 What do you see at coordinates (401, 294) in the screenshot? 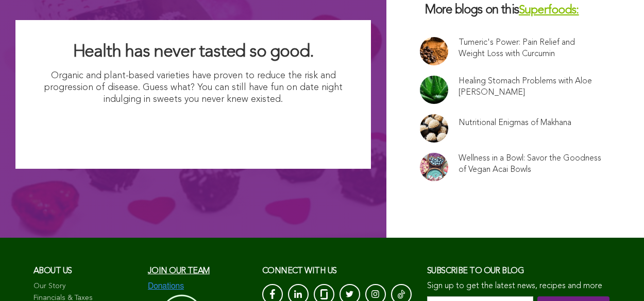
I see `img: Tik-Tok-Icon` at bounding box center [401, 294].